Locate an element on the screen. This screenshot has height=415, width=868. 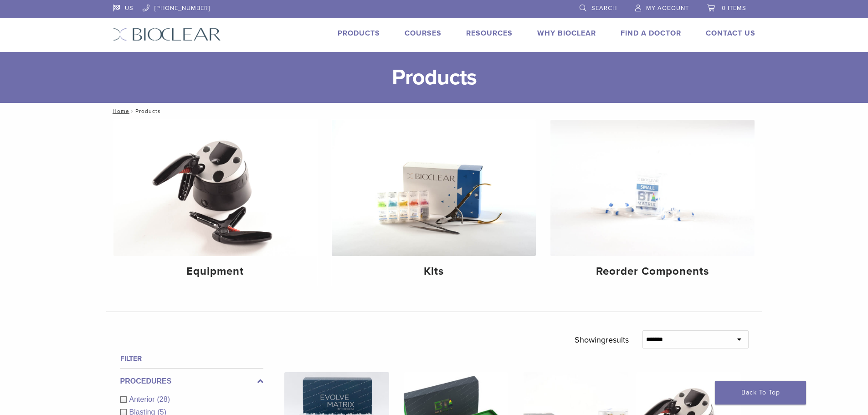
a: Find A Doctor is located at coordinates (651, 33).